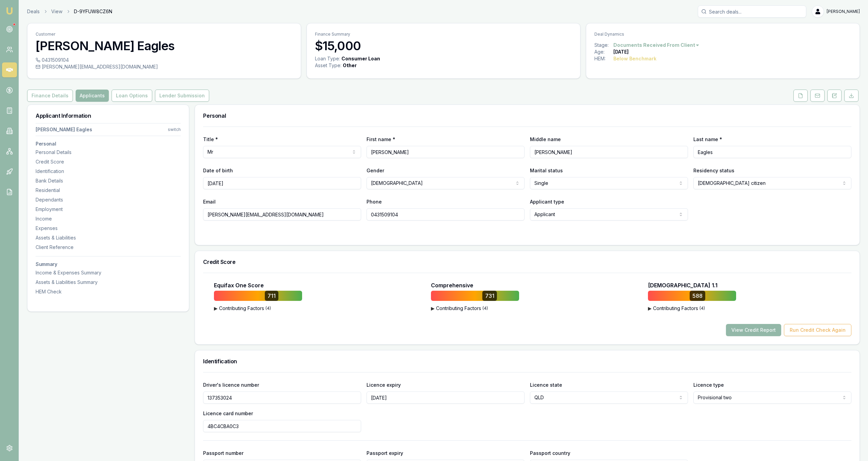  What do you see at coordinates (546, 384) in the screenshot?
I see `label: Licence state` at bounding box center [546, 384].